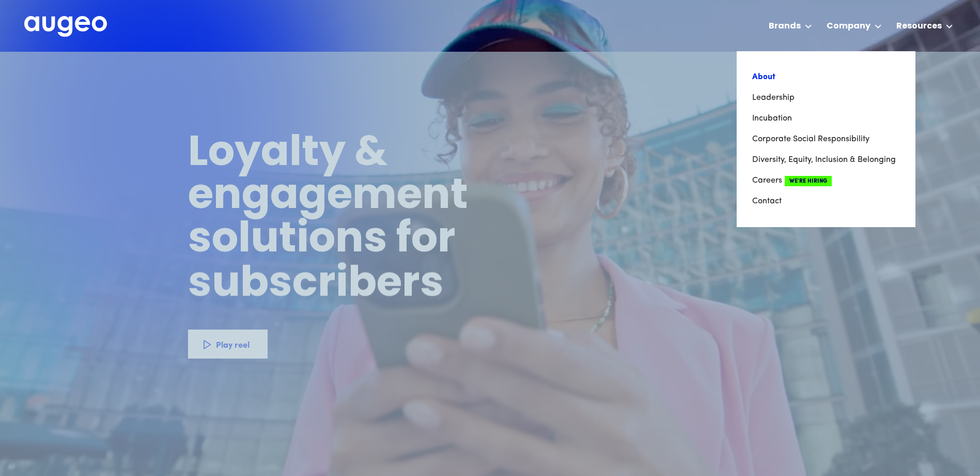 Image resolution: width=980 pixels, height=476 pixels. What do you see at coordinates (827, 139) in the screenshot?
I see `a: Corporate Social Responsibility` at bounding box center [827, 139].